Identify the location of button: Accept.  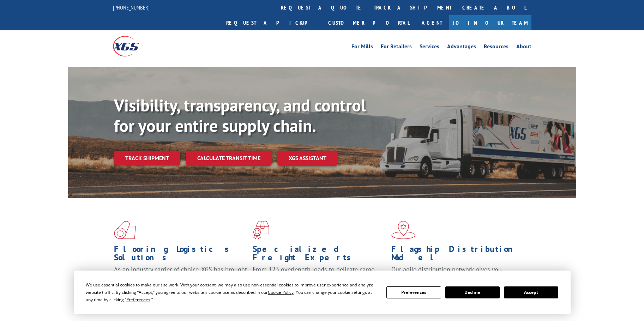
(531, 292).